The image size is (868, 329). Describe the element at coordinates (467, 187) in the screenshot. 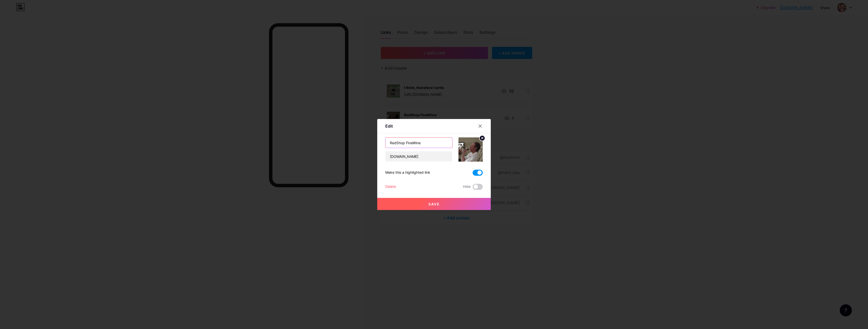

I see `span: Hide` at that location.